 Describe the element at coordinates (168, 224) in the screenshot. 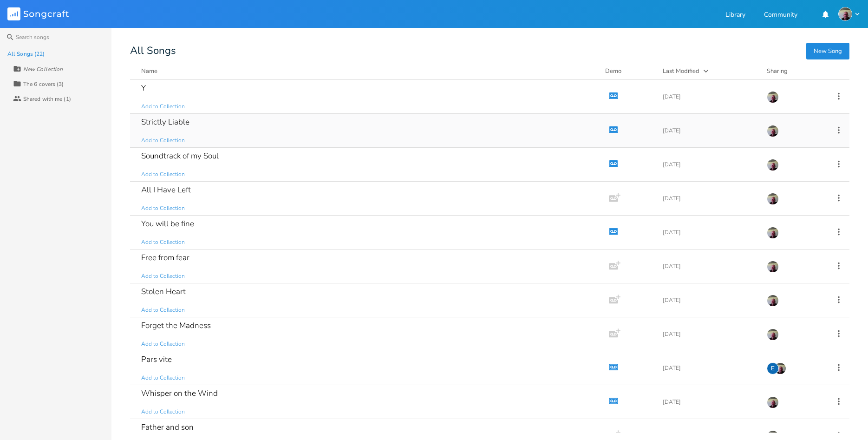

I see `div: You will be fine` at that location.